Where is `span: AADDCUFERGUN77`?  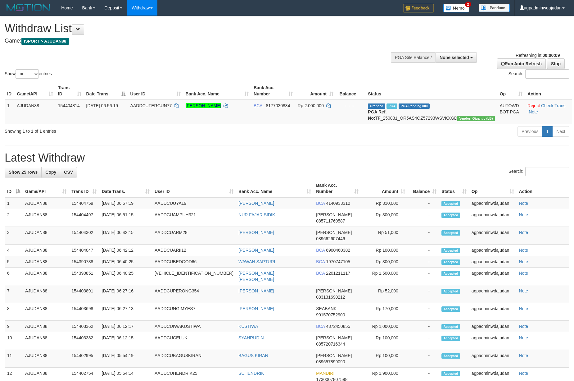 span: AADDCUFERGUN77 is located at coordinates (151, 106).